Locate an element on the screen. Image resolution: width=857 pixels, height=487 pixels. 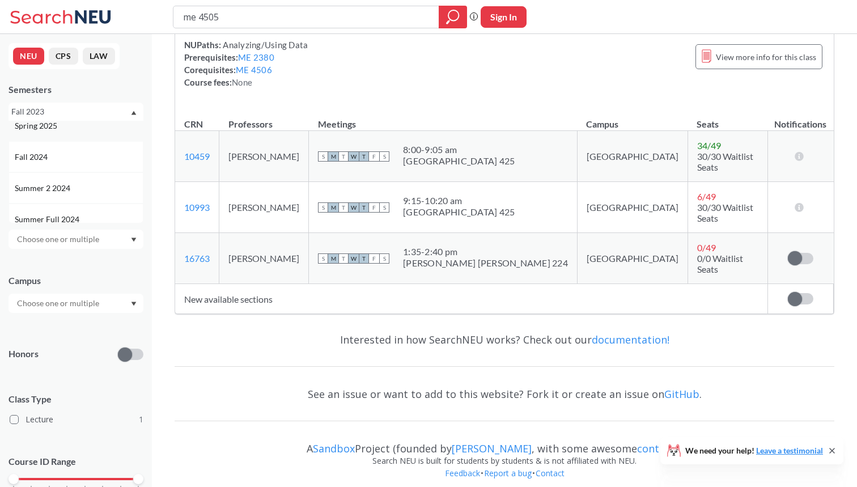
span: 1 is located at coordinates (141, 419).